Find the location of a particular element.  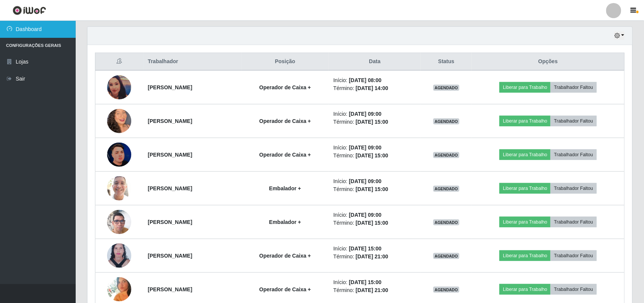

th: Opções is located at coordinates (548, 62).